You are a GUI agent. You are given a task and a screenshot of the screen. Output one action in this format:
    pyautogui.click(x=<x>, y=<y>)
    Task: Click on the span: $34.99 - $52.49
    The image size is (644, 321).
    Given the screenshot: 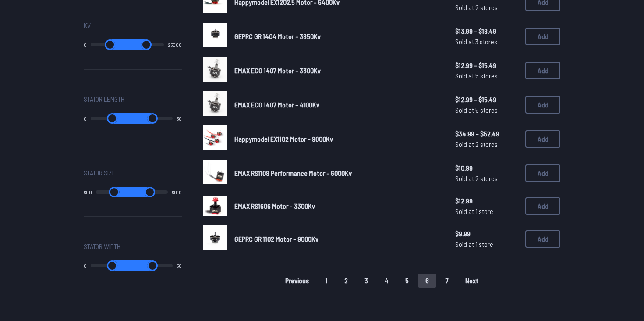 What is the action you would take?
    pyautogui.click(x=487, y=134)
    